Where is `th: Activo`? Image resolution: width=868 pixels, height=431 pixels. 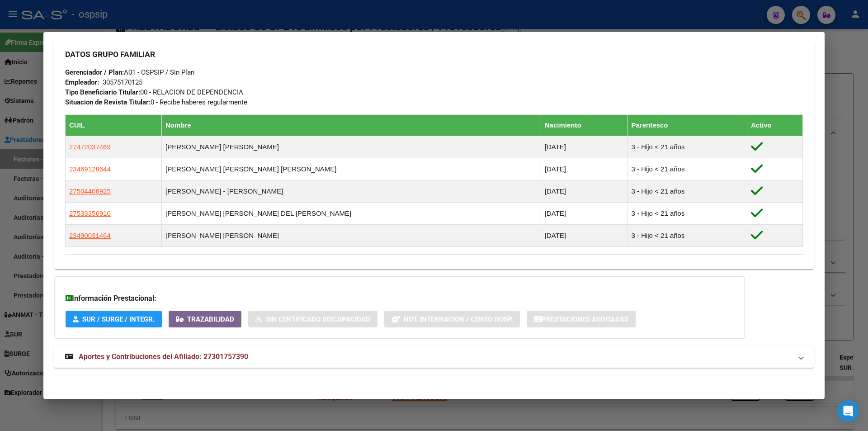
th: Activo is located at coordinates (775, 125).